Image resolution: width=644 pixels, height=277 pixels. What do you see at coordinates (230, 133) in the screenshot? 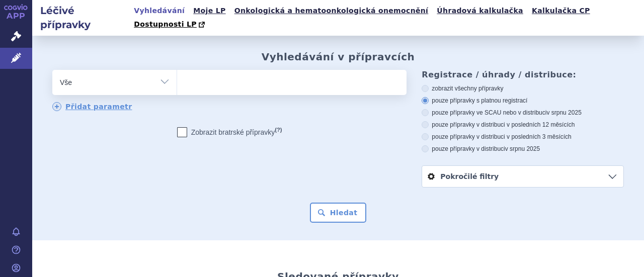
I see `label: Zobrazit bratrské přípravky` at bounding box center [230, 133].